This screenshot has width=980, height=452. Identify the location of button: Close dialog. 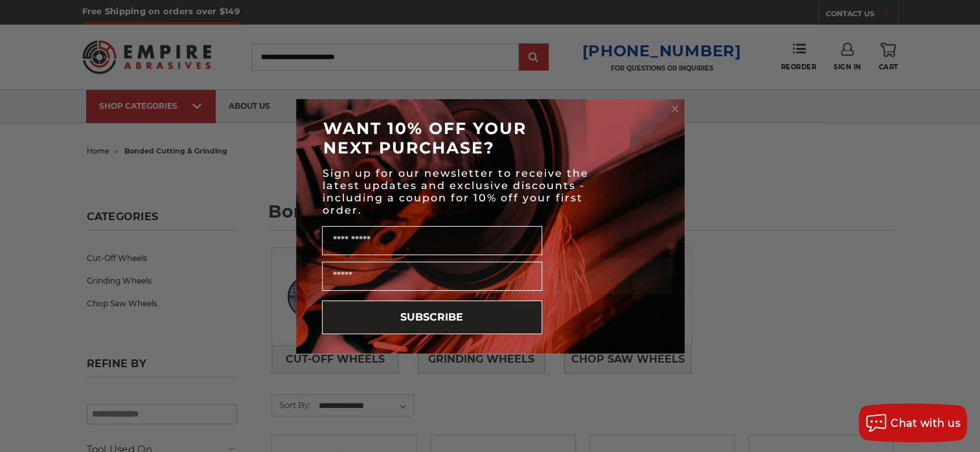
(675, 109).